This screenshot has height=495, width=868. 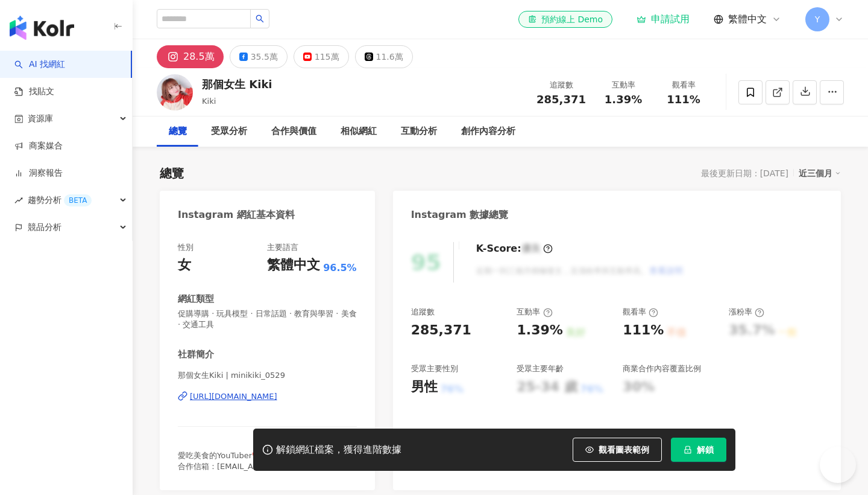 I want to click on span: search, so click(x=260, y=19).